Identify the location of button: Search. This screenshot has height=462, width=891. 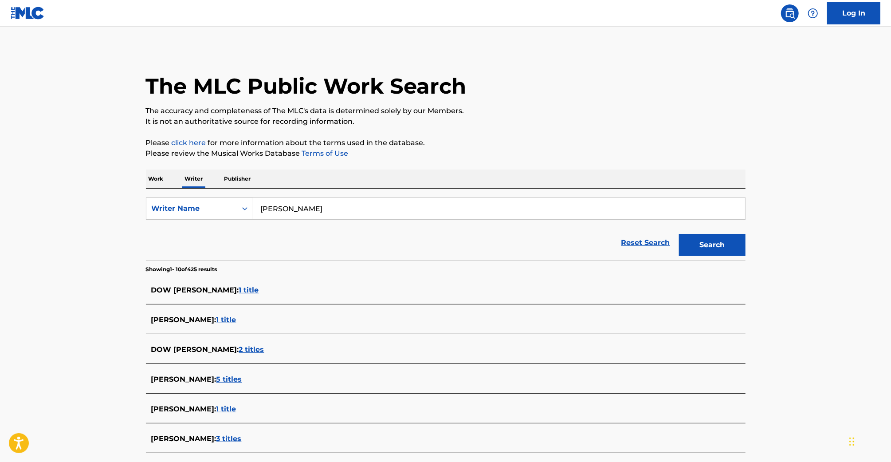
(713, 245).